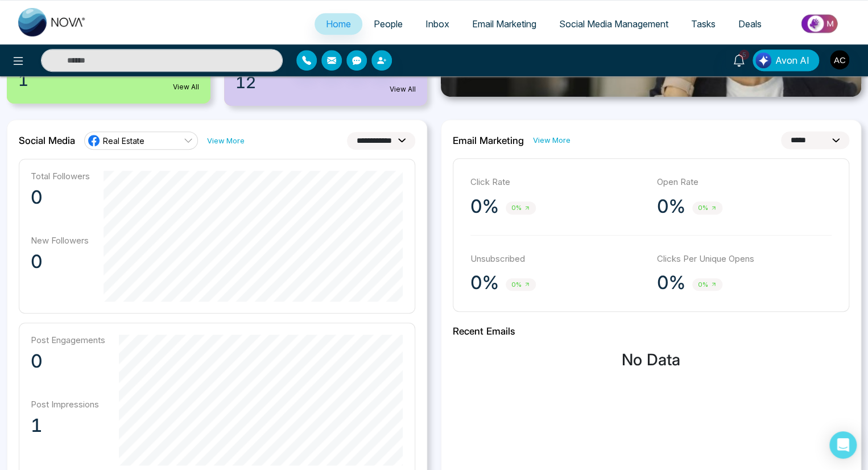 The height and width of the screenshot is (470, 868). I want to click on p: Click Rate, so click(558, 182).